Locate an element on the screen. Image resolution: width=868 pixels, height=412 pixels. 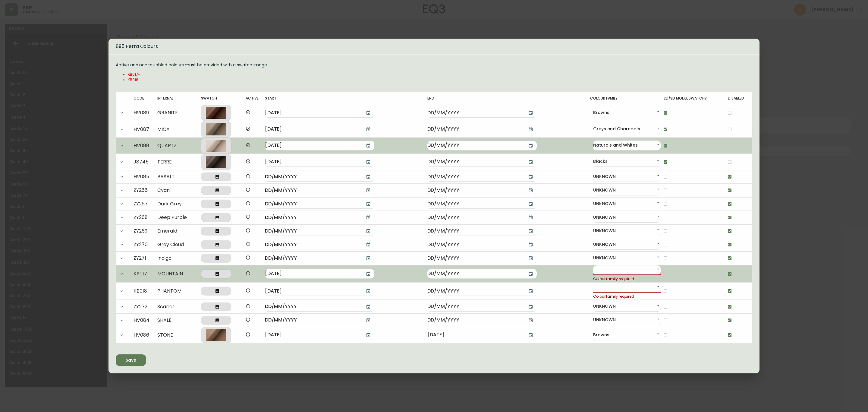
td: Cyan is located at coordinates (179, 190).